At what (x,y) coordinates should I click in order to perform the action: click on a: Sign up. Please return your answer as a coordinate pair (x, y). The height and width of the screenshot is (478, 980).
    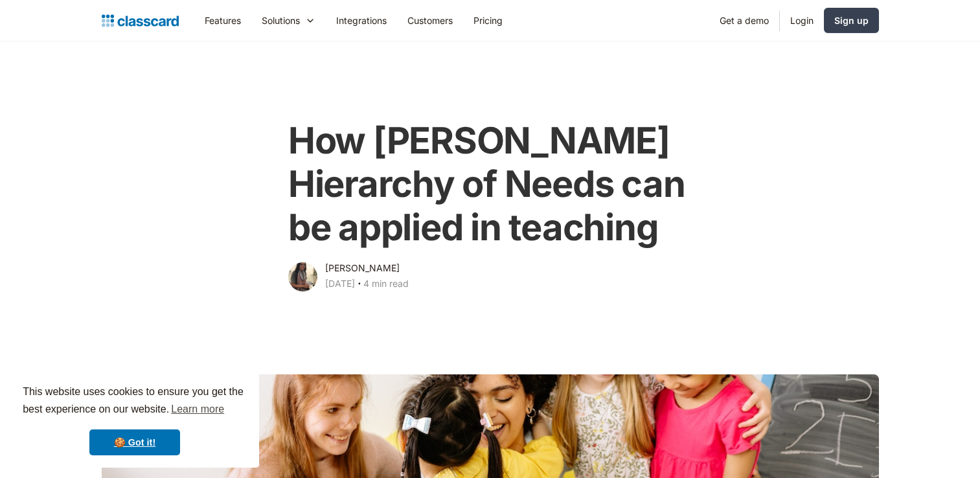
    Looking at the image, I should click on (851, 20).